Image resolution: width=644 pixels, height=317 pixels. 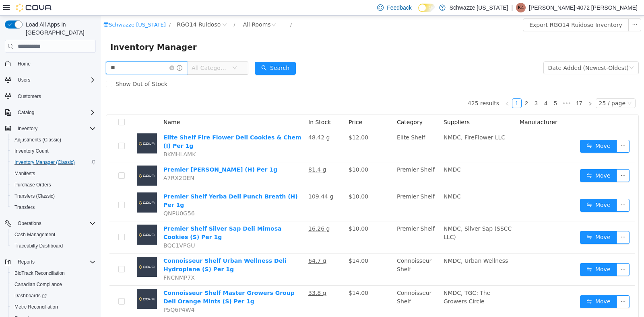 I want to click on span: Show Out of Stock, so click(x=41, y=68).